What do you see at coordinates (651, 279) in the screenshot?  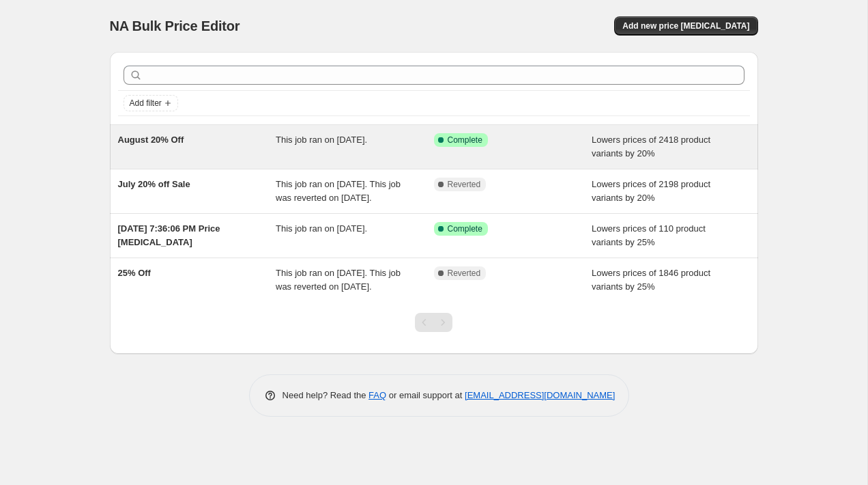 I see `span: Lowers prices of 1846 product variants by 25%` at bounding box center [651, 279].